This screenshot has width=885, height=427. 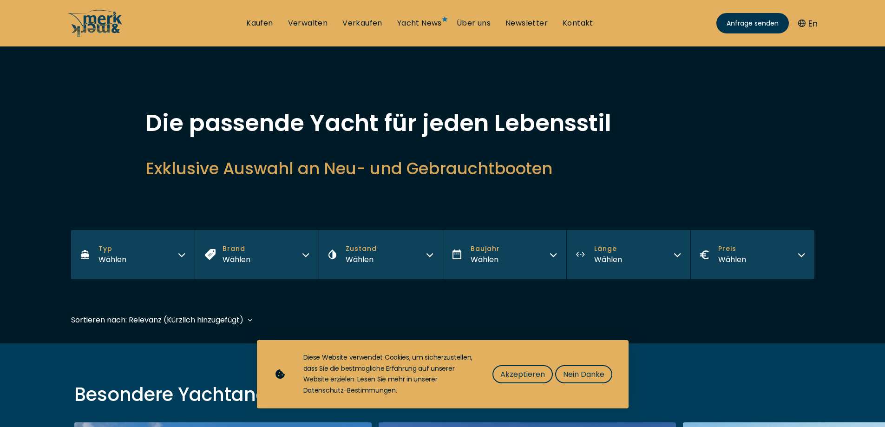 What do you see at coordinates (349, 390) in the screenshot?
I see `a: Datenschutz-Bestimmungen` at bounding box center [349, 390].